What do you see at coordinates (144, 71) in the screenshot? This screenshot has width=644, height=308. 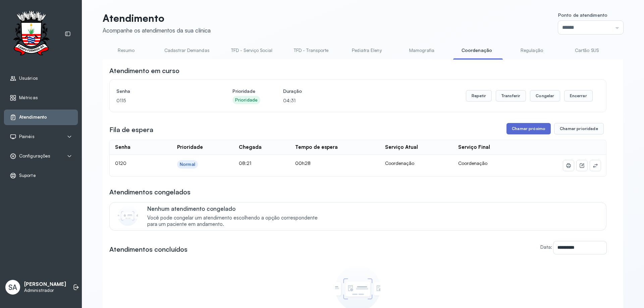 I see `h3: Atendimento em curso` at bounding box center [144, 71].